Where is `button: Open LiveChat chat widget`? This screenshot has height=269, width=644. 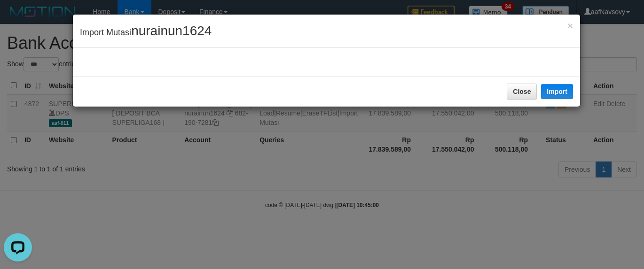 button: Open LiveChat chat widget is located at coordinates (18, 18).